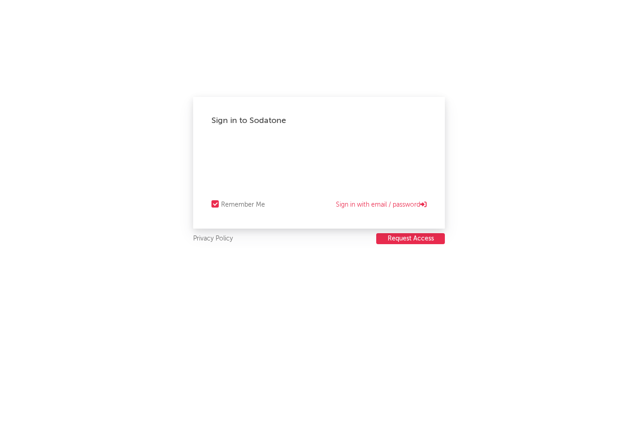 This screenshot has height=438, width=638. What do you see at coordinates (411, 239) in the screenshot?
I see `a: Request Access` at bounding box center [411, 239].